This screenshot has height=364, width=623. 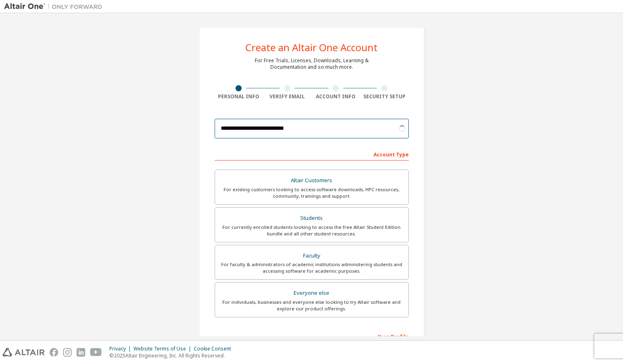 I want to click on div: For faculty & administrators of academic institutions administering students and accessing softwa..., so click(x=312, y=268).